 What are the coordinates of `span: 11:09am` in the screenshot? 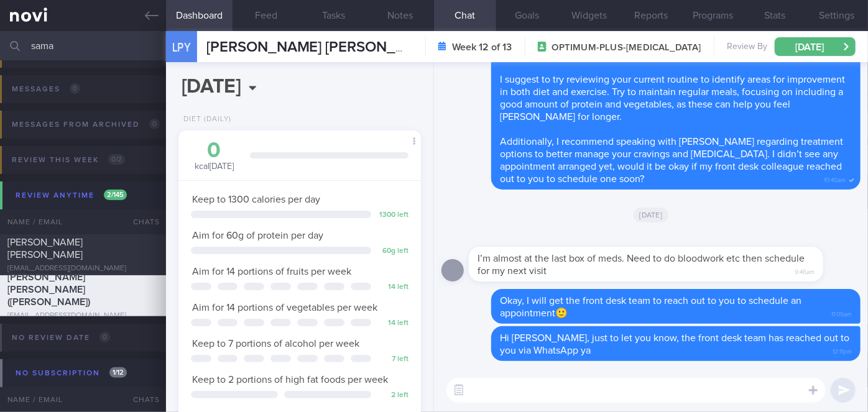 It's located at (841, 313).